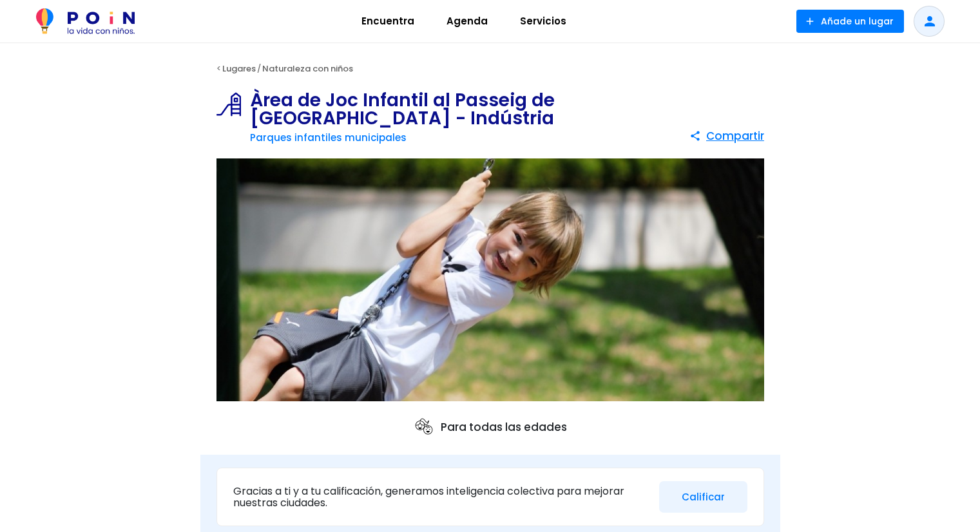 Image resolution: width=980 pixels, height=532 pixels. I want to click on a: Parques infantiles municipales, so click(328, 137).